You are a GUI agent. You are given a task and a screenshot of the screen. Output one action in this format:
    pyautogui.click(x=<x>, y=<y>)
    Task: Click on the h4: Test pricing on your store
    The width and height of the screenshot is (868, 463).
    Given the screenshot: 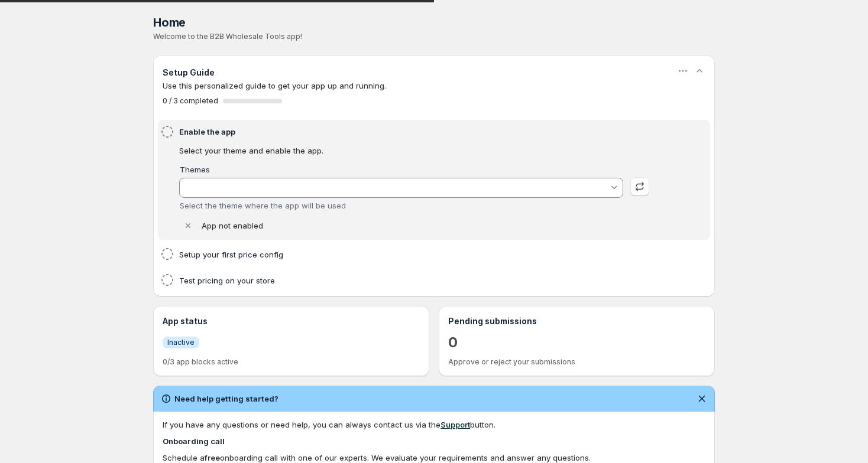 What is the action you would take?
    pyautogui.click(x=415, y=281)
    